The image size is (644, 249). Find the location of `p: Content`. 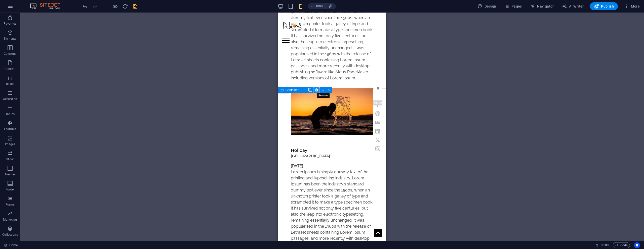

p: Content is located at coordinates (10, 69).